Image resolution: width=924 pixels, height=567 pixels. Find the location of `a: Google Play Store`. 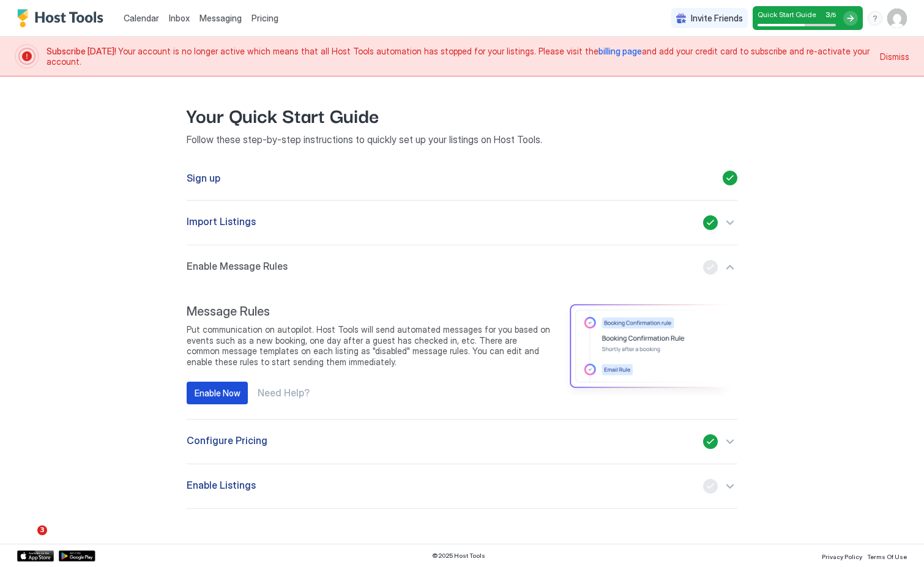

a: Google Play Store is located at coordinates (77, 556).